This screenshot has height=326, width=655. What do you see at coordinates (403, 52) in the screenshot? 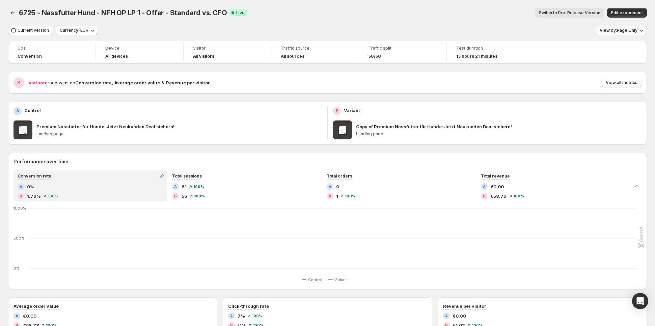
I see `a: Traffic split50/50` at bounding box center [403, 52].